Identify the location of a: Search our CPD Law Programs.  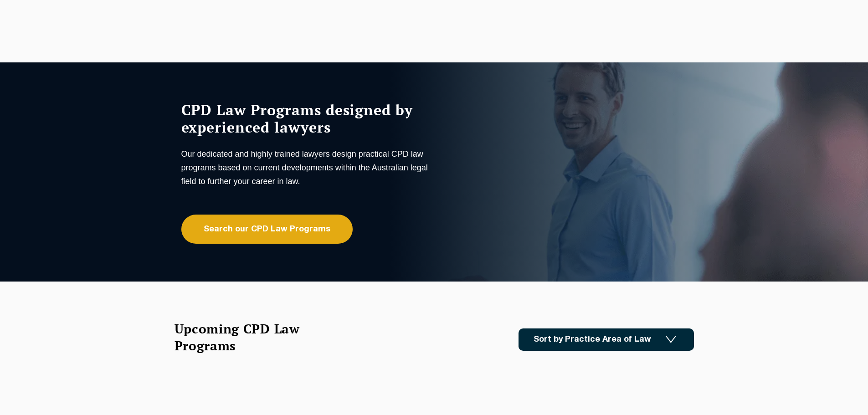
(267, 229).